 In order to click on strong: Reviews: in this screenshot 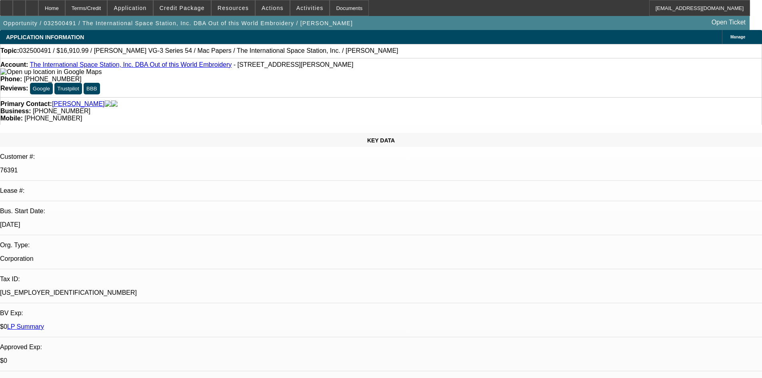, I will do `click(14, 88)`.